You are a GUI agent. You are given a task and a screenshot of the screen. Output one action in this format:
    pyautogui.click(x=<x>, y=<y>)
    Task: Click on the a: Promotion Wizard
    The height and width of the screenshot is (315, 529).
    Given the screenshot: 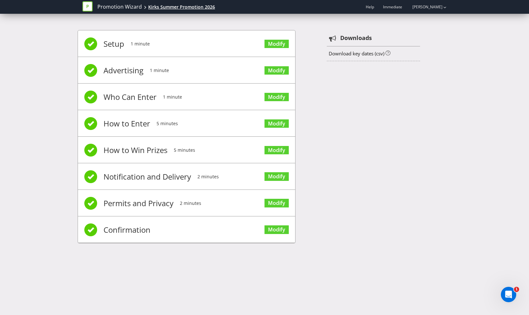 What is the action you would take?
    pyautogui.click(x=120, y=7)
    